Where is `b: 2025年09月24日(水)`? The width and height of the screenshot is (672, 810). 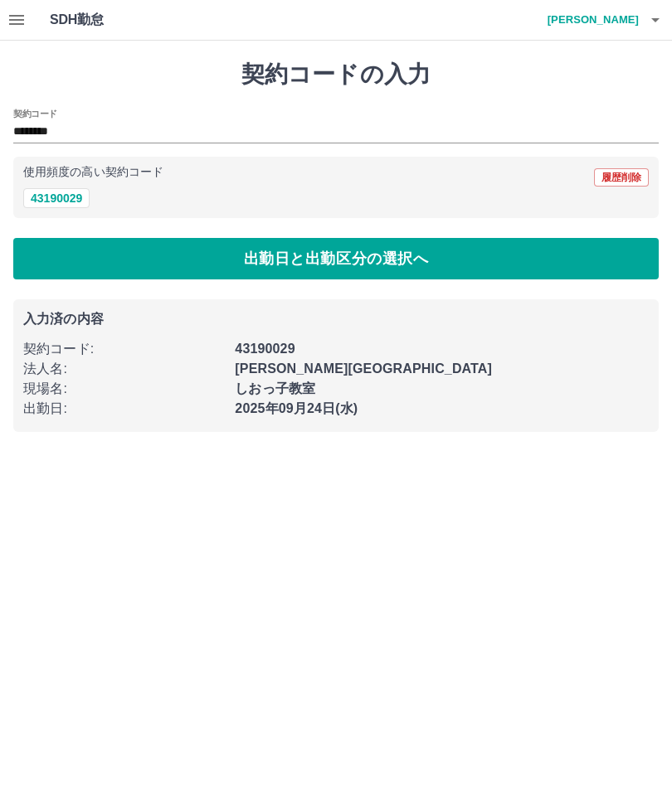
b: 2025年09月24日(水) is located at coordinates (296, 408).